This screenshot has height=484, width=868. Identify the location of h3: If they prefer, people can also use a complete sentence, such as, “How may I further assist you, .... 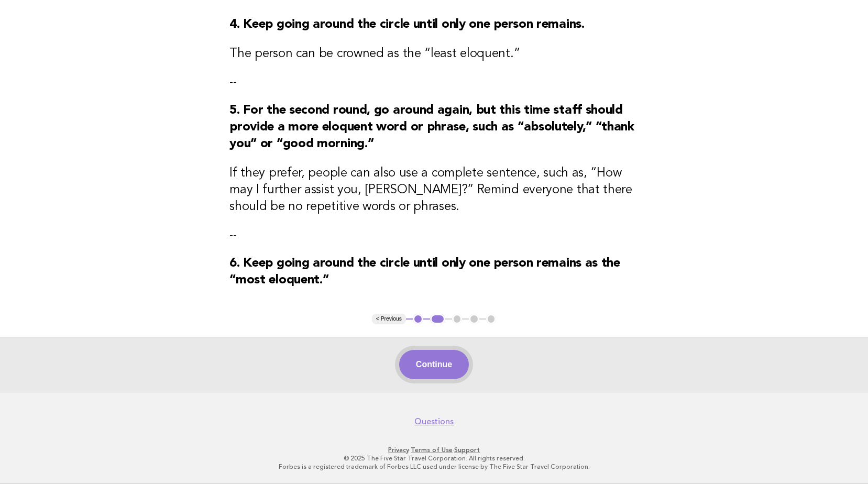
(434, 190).